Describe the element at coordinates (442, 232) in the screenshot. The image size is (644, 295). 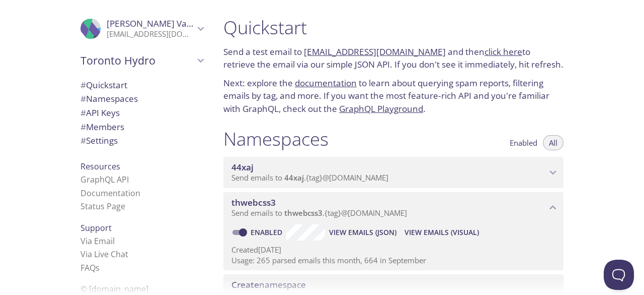
I see `span: View Emails (Visual)` at that location.